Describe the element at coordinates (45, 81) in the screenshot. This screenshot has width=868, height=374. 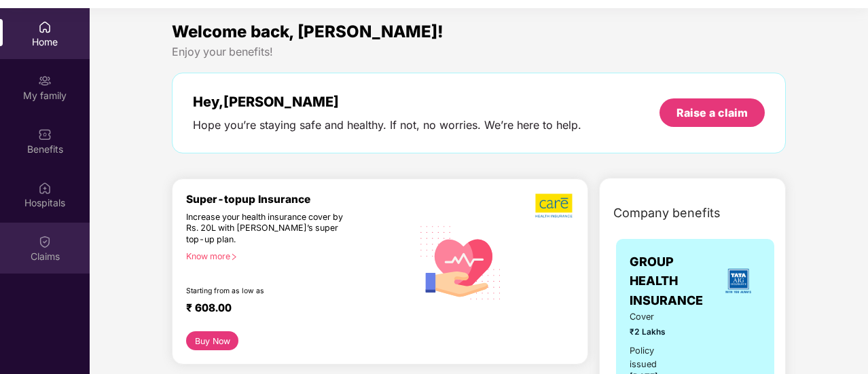
I see `img: svg+xml;base64,PHN2ZyB3aWR0aD0iMjAiIGhlaWdodD0iMjAiIHZpZXdCb3g9IjAgMCAyMCAyMCIgZmlsbD0ibm9uZSIgeG...` at that location.